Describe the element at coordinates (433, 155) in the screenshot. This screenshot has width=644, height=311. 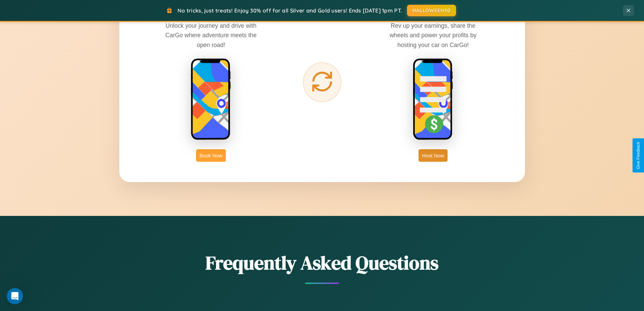
I see `button: Host Now` at that location.